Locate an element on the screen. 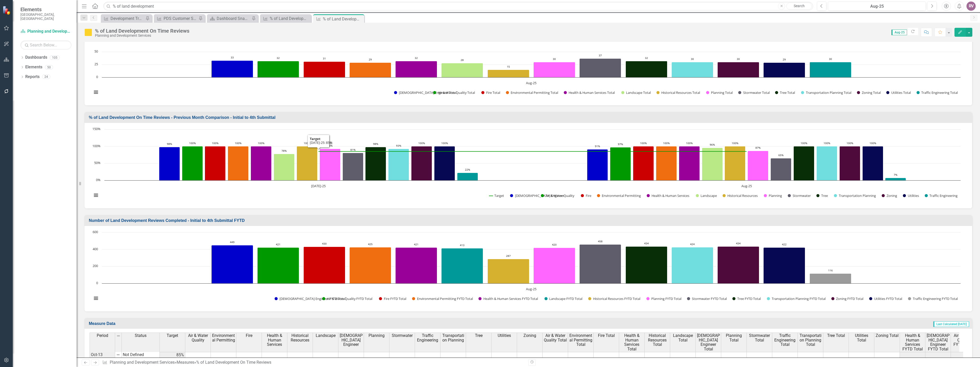  div: Development Trends is located at coordinates (127, 18).